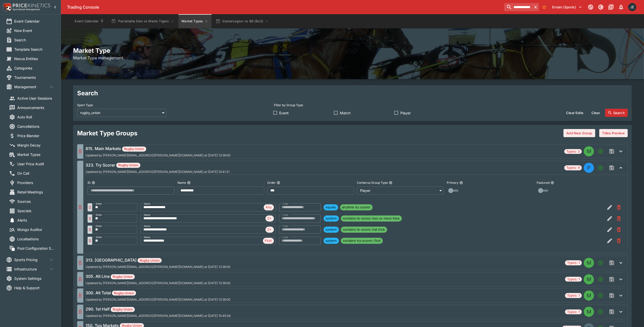 The image size is (644, 327). I want to click on span: Types: 4, so click(573, 168).